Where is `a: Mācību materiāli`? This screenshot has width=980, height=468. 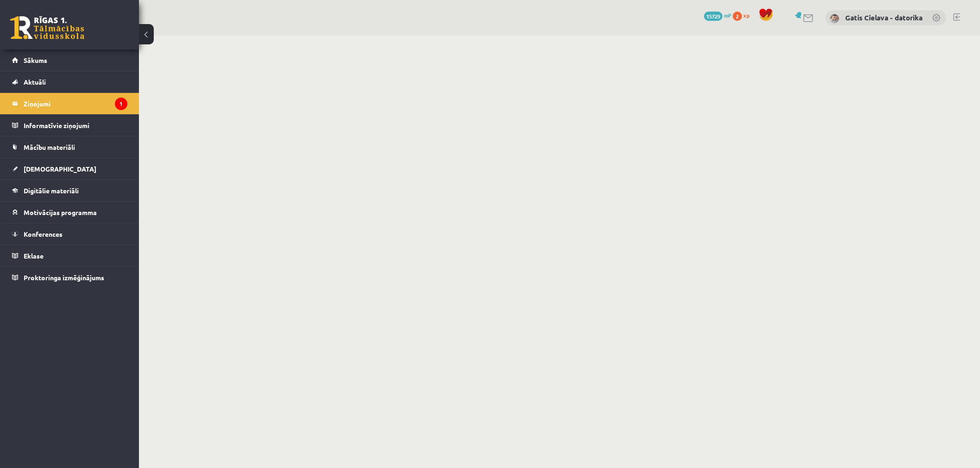
a: Mācību materiāli is located at coordinates (69, 147).